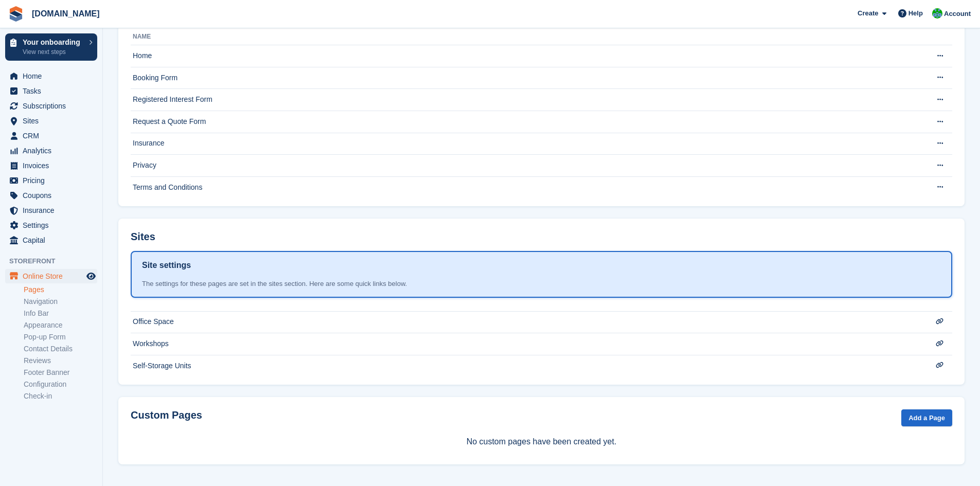 This screenshot has width=980, height=486. Describe the element at coordinates (60, 289) in the screenshot. I see `a: Pages` at that location.